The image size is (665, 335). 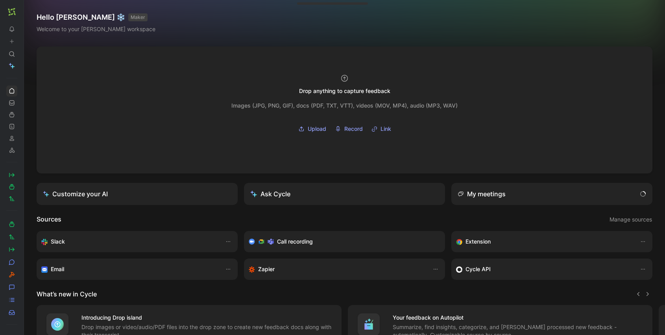 What do you see at coordinates (49, 219) in the screenshot?
I see `h2: Sources` at bounding box center [49, 219].